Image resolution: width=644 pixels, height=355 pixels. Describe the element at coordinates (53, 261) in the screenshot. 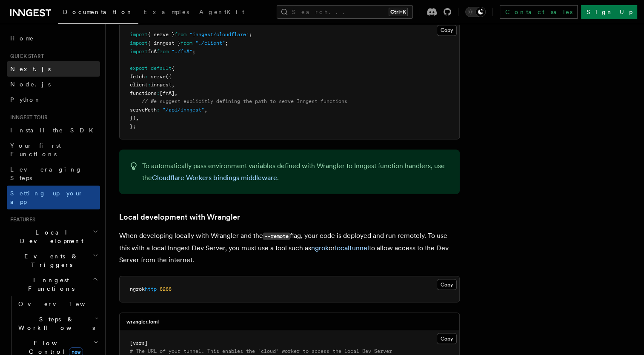

I see `button: Events & Triggers` at that location.